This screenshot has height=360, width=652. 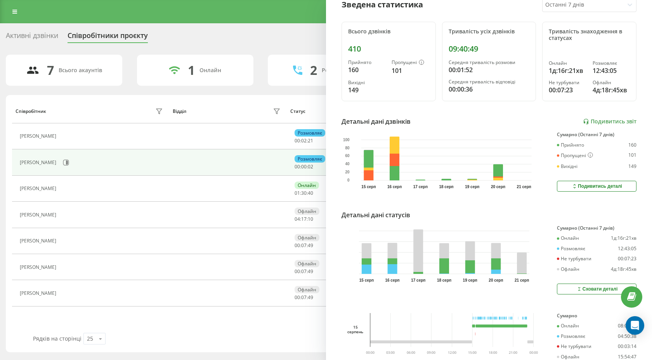 I want to click on text: 100, so click(x=346, y=140).